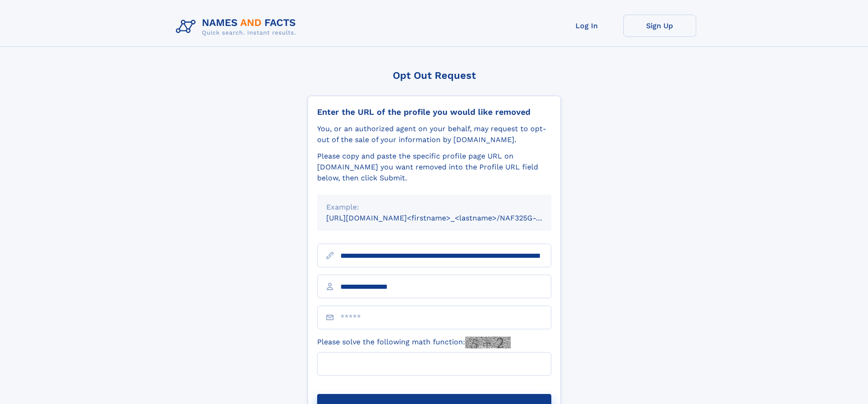 The width and height of the screenshot is (868, 404). What do you see at coordinates (435, 134) in the screenshot?
I see `div: You, or an authorized agent on your behalf, may request to opt-out of the sale of your informatio...` at bounding box center [435, 134].